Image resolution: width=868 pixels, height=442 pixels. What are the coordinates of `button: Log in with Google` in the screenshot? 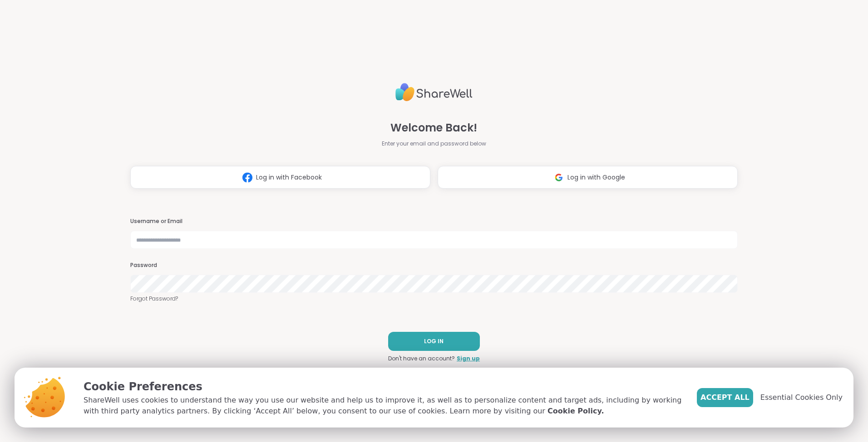 It's located at (588, 177).